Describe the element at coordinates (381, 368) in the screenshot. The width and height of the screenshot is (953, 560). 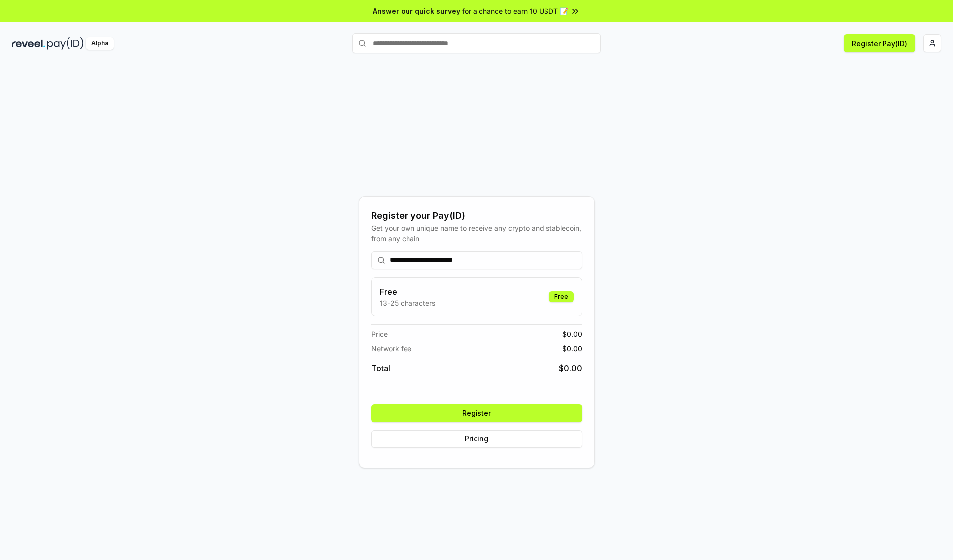
I see `span: Total` at that location.